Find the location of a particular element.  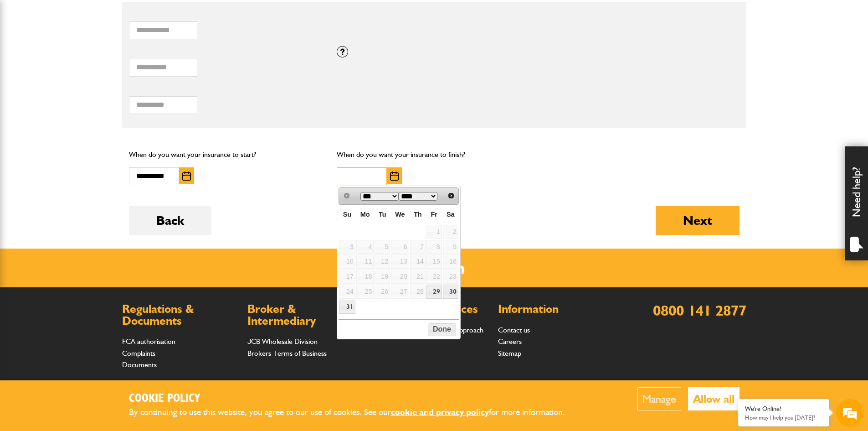

a: Careers is located at coordinates (510, 341).